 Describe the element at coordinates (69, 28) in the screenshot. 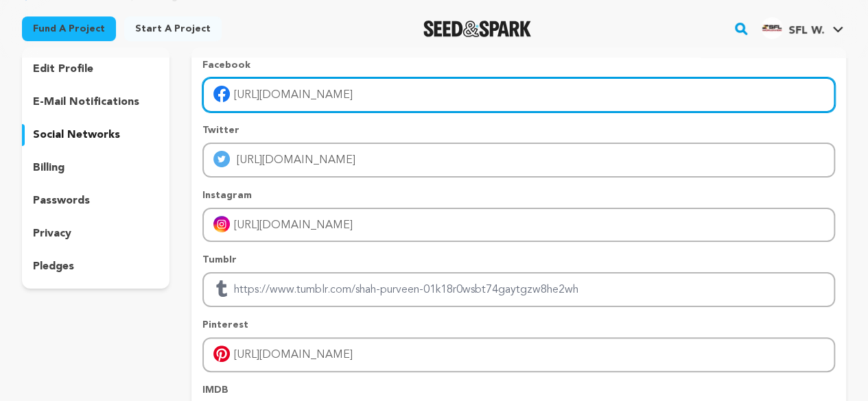

I see `a: Fund a project` at that location.